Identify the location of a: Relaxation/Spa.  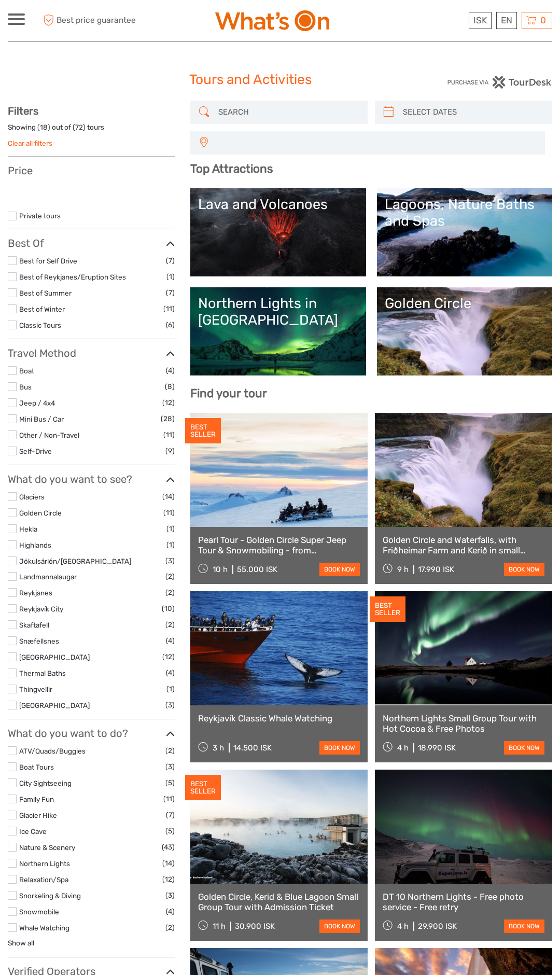
(43, 880).